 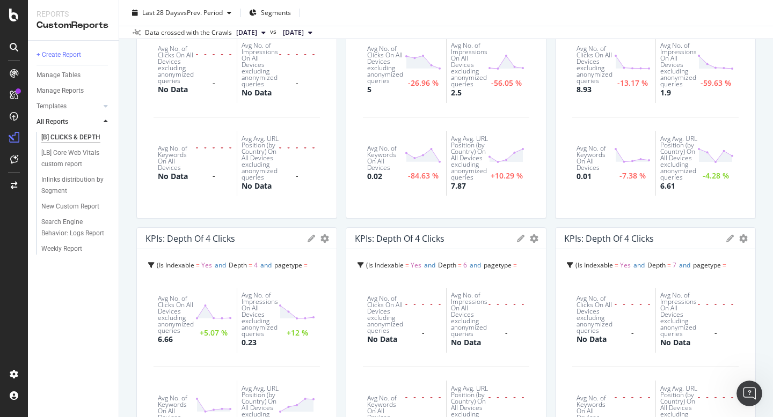 What do you see at coordinates (584, 177) in the screenshot?
I see `div: 0.01` at bounding box center [584, 177].